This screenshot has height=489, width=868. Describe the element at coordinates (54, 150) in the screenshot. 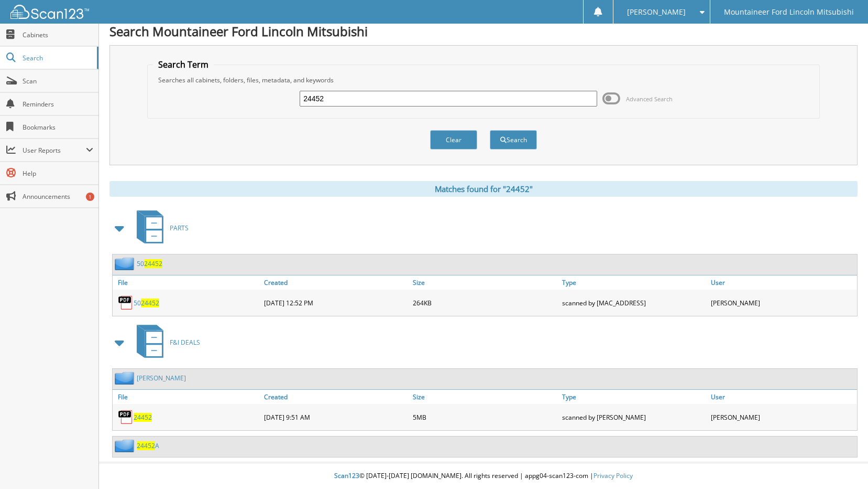

I see `span: User Reports` at that location.